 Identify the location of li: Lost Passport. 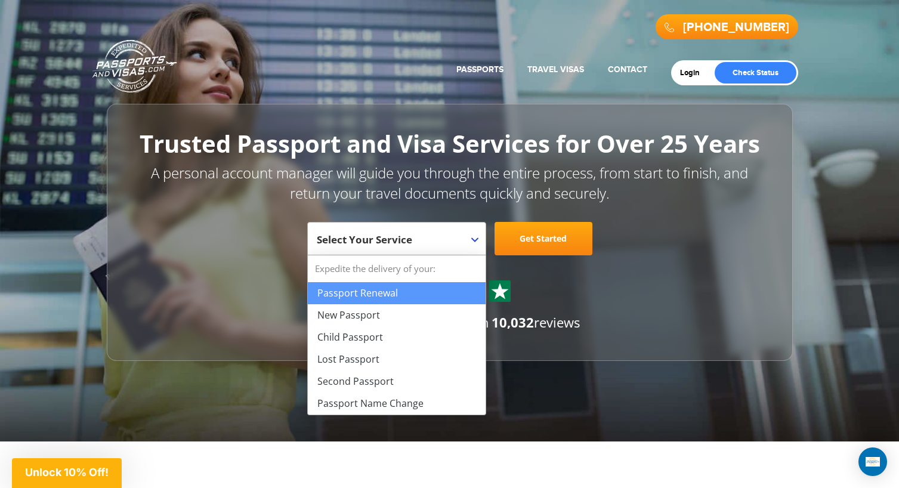
(397, 359).